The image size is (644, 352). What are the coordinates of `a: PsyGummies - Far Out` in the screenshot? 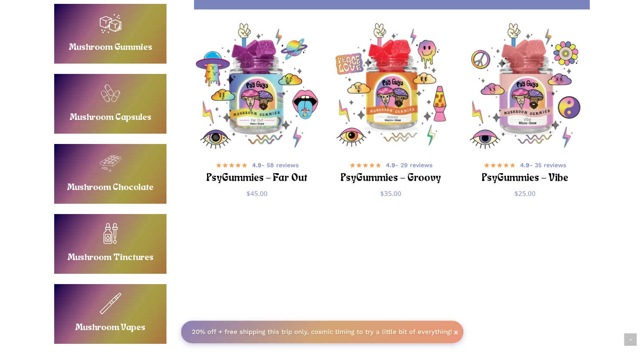 It's located at (257, 86).